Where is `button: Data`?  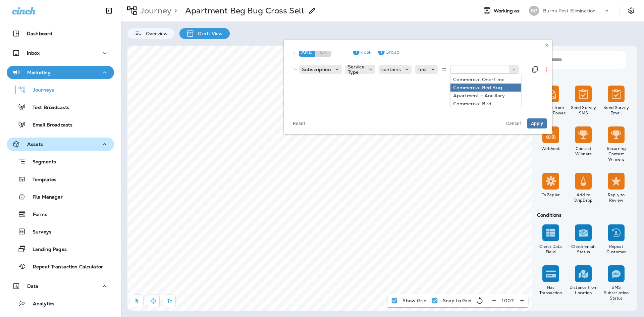
button: Data is located at coordinates (60, 286).